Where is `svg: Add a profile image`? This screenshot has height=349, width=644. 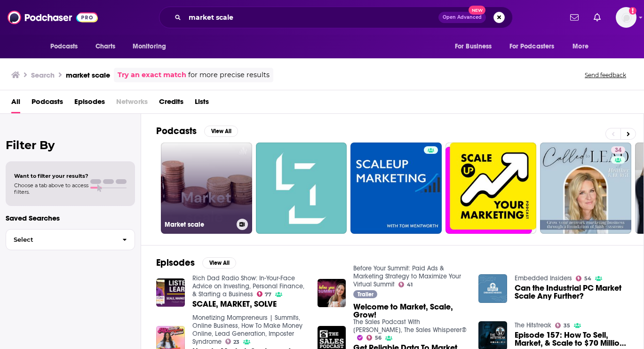 svg: Add a profile image is located at coordinates (633, 11).